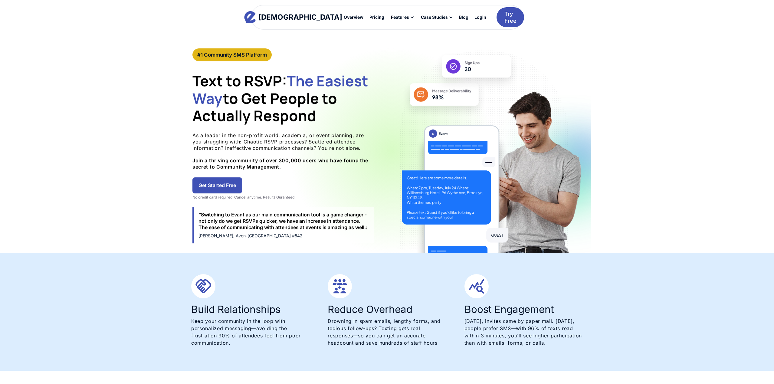 The image size is (774, 384). Describe the element at coordinates (511, 17) in the screenshot. I see `div: Try Free` at that location.